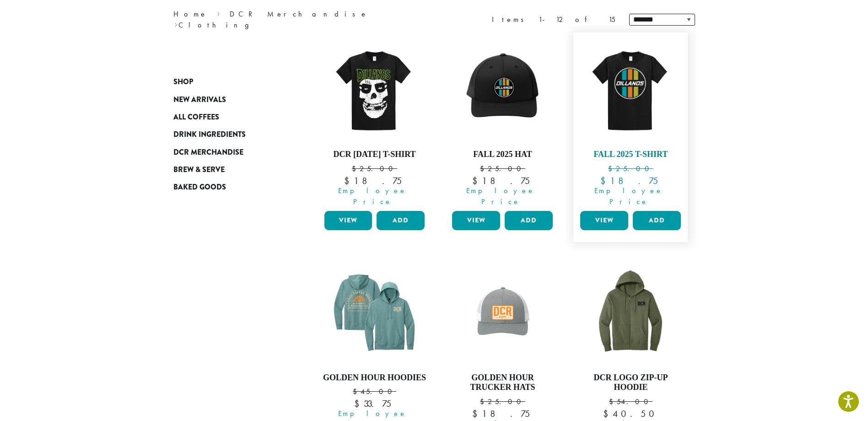 The width and height of the screenshot is (868, 421). What do you see at coordinates (228, 170) in the screenshot?
I see `a: Brew & Serve` at bounding box center [228, 170].